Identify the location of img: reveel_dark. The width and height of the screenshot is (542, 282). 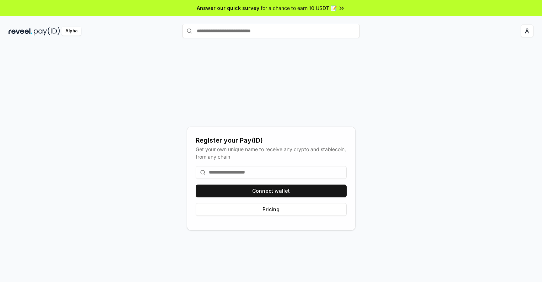
(20, 31).